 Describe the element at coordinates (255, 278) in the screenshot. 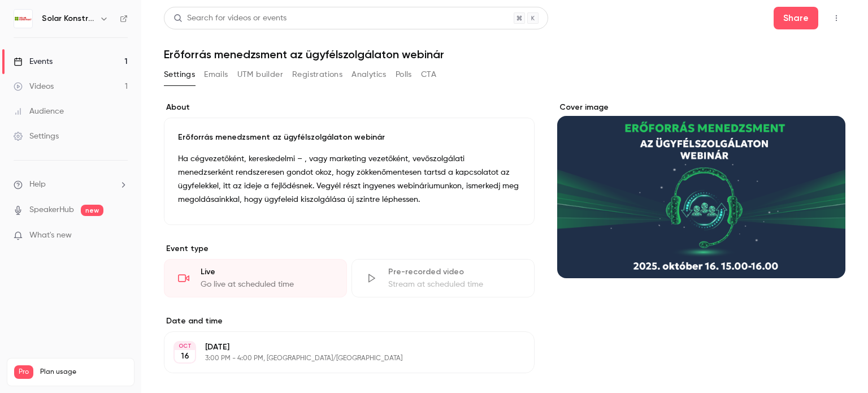

I see `div: LiveGo live at scheduled time` at that location.